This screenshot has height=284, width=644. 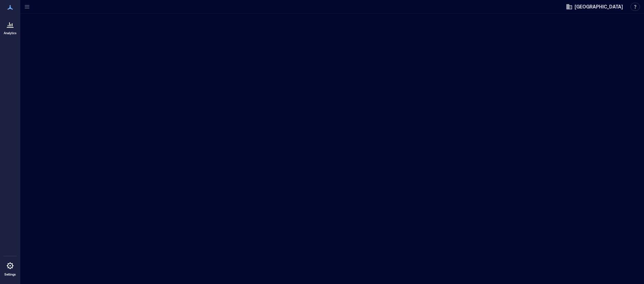 What do you see at coordinates (10, 33) in the screenshot?
I see `p: Analytics` at bounding box center [10, 33].